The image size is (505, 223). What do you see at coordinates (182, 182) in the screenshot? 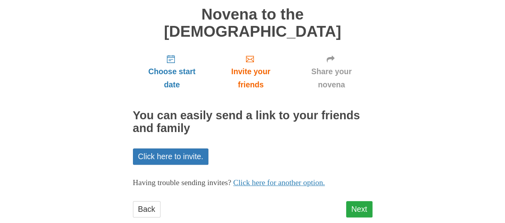
I see `span: Having trouble sending invites?` at bounding box center [182, 182].